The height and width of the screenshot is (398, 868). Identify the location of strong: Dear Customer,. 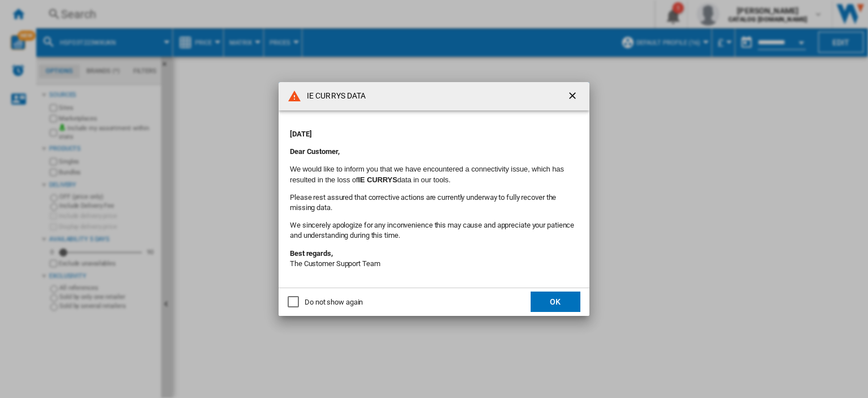
(315, 151).